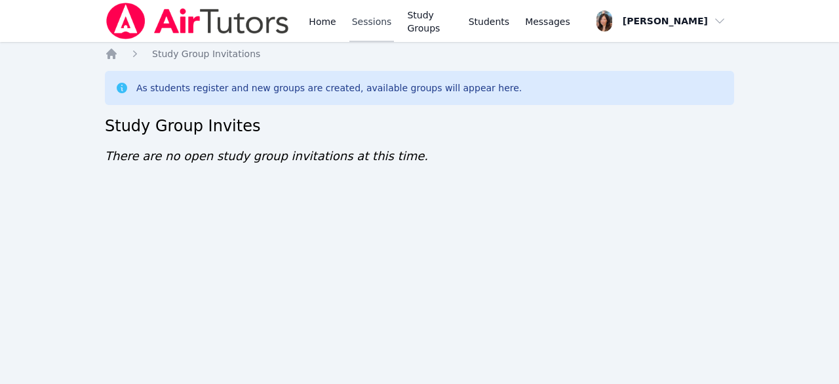  Describe the element at coordinates (420, 126) in the screenshot. I see `h2: Study Group Invites` at that location.